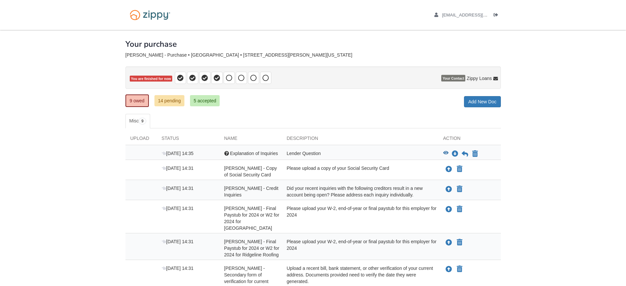 The image size is (626, 286). What do you see at coordinates (151, 44) in the screenshot?
I see `h1: Your purchase` at bounding box center [151, 44].